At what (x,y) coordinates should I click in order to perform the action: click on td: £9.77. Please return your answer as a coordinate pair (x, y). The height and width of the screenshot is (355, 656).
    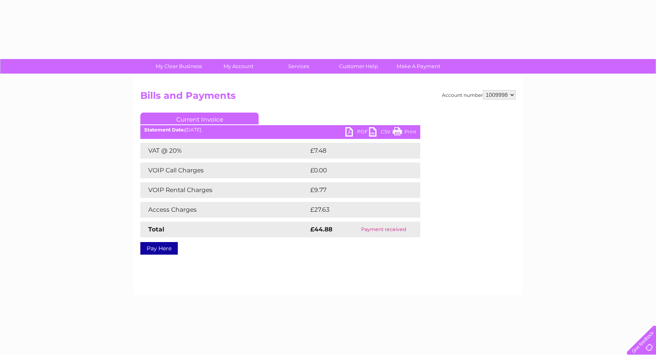
    Looking at the image, I should click on (355, 190).